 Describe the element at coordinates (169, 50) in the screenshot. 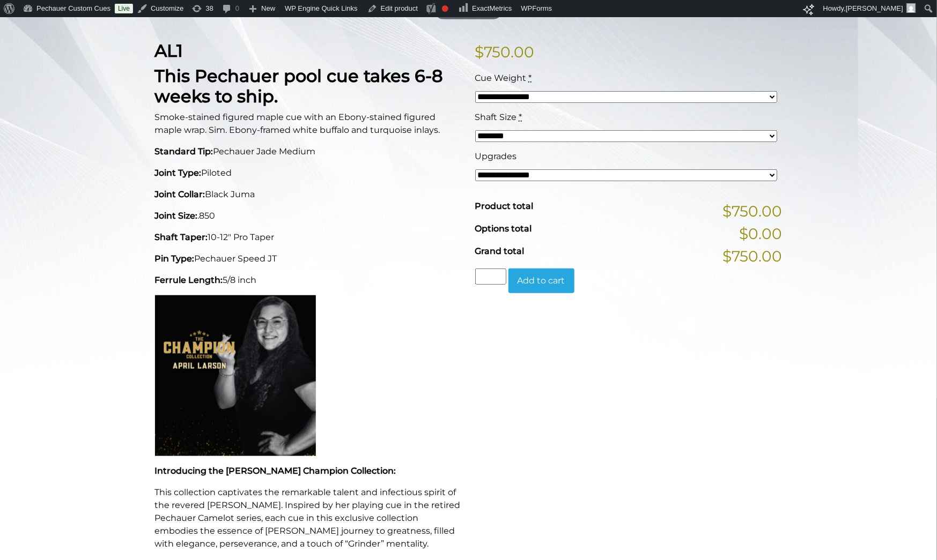

I see `strong: AL1` at that location.